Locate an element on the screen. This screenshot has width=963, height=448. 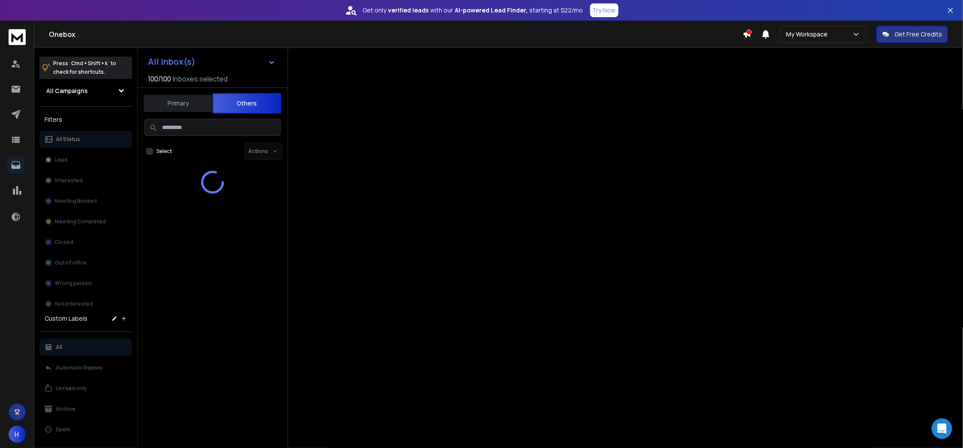
button: Get Free Credits is located at coordinates (912, 34).